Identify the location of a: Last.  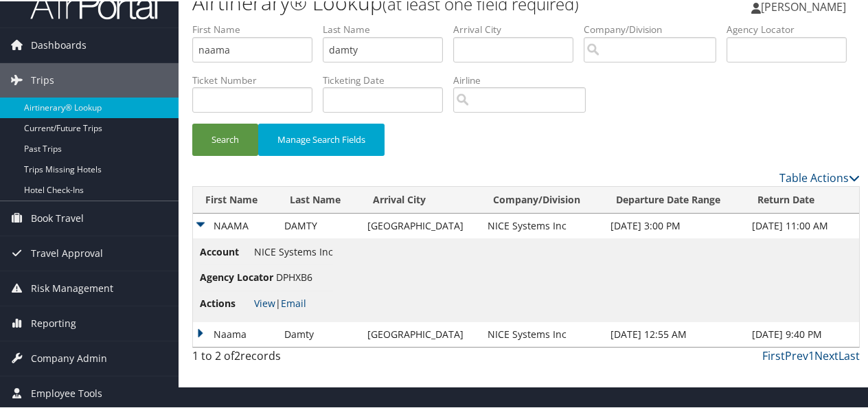
(848, 355).